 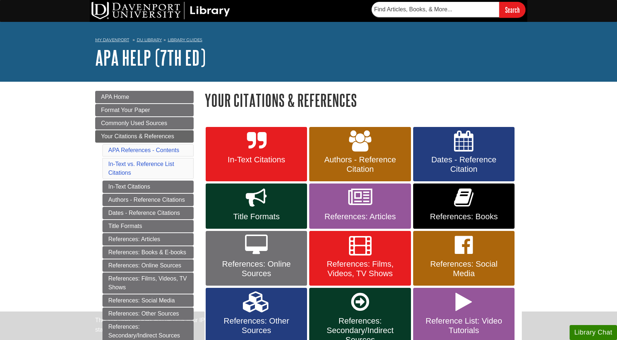 I want to click on a: Library Guides, so click(x=185, y=40).